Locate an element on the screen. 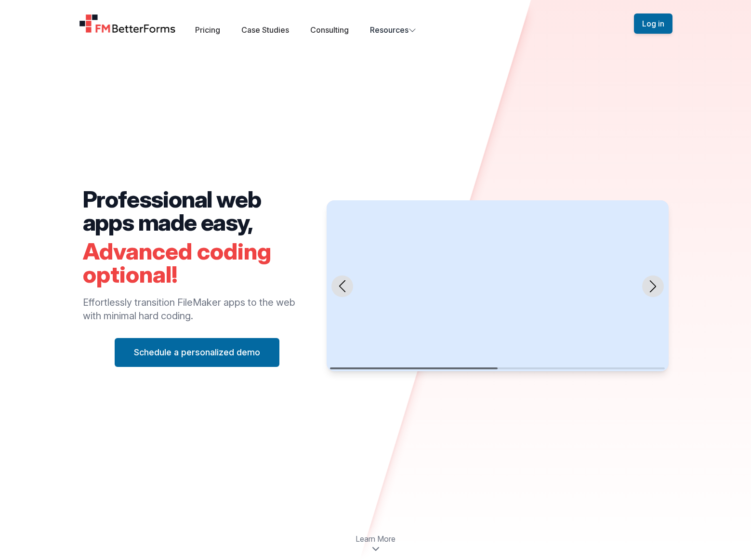  p: Effortlessly transition FileMaker apps to the web with minimal hard coding. is located at coordinates (197, 309).